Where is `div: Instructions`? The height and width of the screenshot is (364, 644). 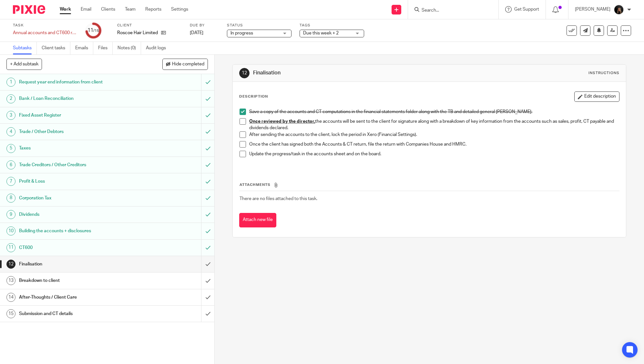 div: Instructions is located at coordinates (604, 73).